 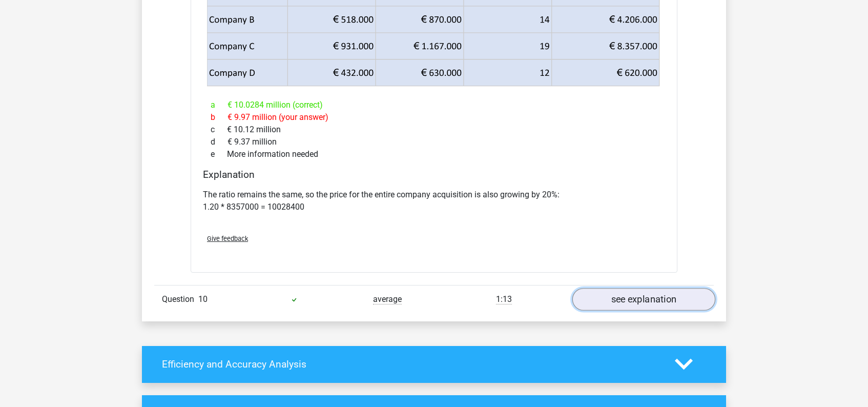 I want to click on div: € 10.12 million, so click(x=434, y=130).